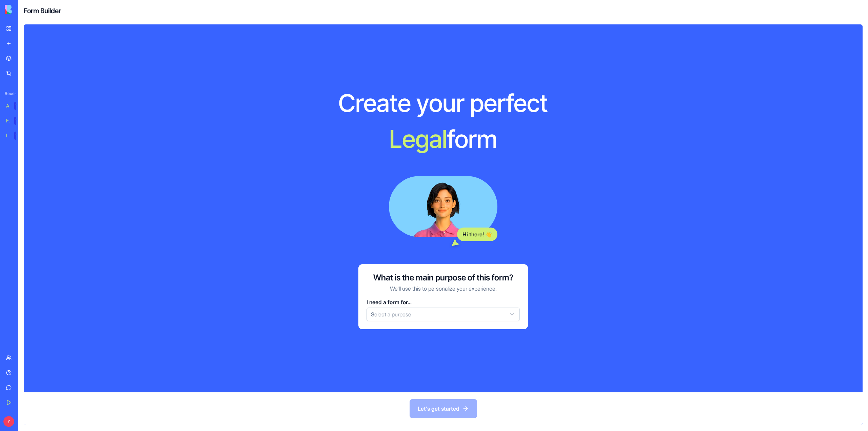 Image resolution: width=868 pixels, height=431 pixels. I want to click on a: Literary BlogTRY, so click(15, 136).